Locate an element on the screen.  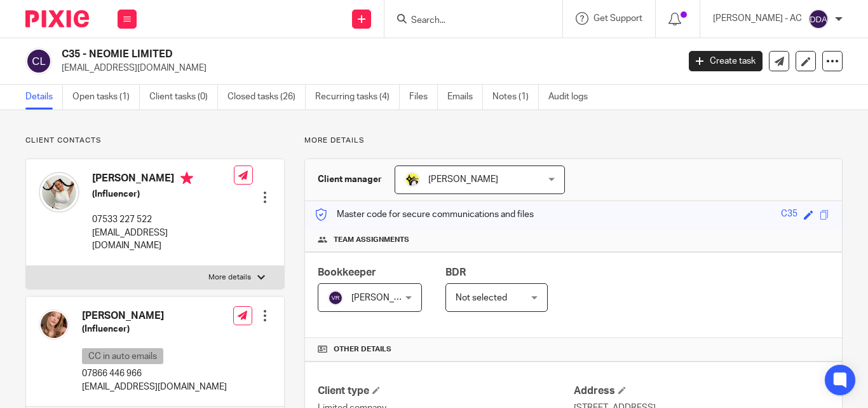
p: 07533 227 522 is located at coordinates (162, 219).